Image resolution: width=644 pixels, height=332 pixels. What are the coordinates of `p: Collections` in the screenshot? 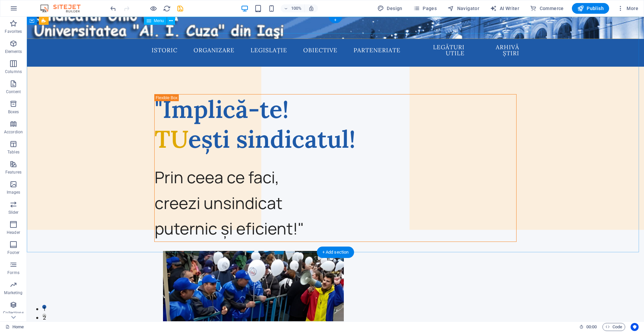 It's located at (13, 313).